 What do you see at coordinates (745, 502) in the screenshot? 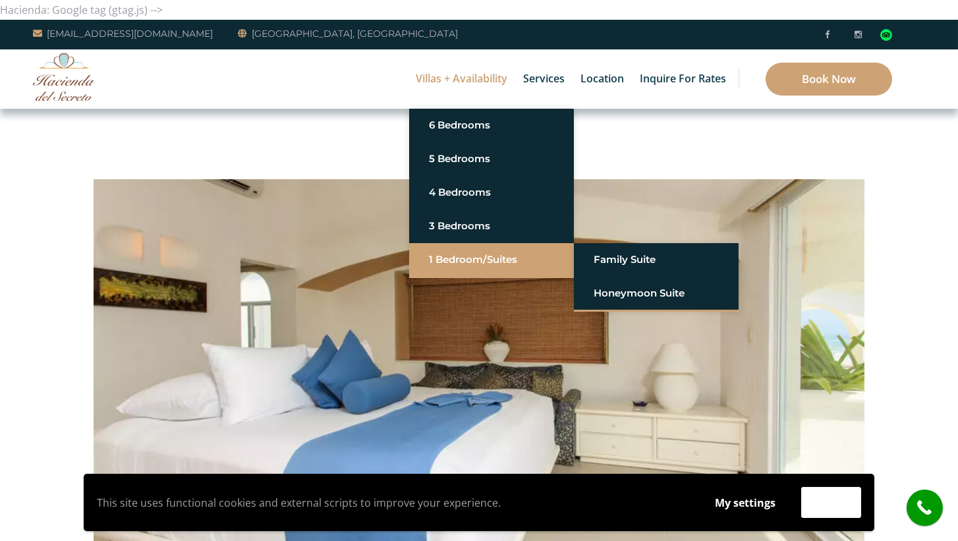
I see `button: My settings` at bounding box center [745, 502].